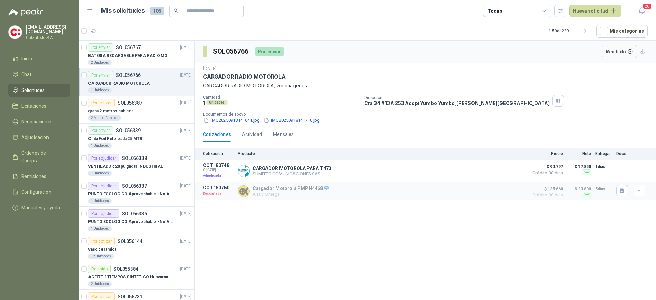 The width and height of the screenshot is (656, 300). What do you see at coordinates (603, 167) in the screenshot?
I see `p: 1 días` at bounding box center [603, 167].